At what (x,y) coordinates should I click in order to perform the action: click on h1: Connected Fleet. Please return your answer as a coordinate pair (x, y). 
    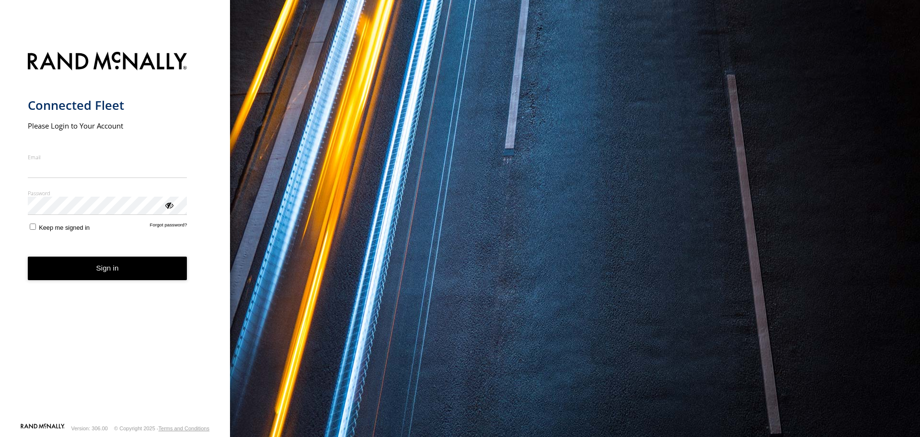
    Looking at the image, I should click on (107, 105).